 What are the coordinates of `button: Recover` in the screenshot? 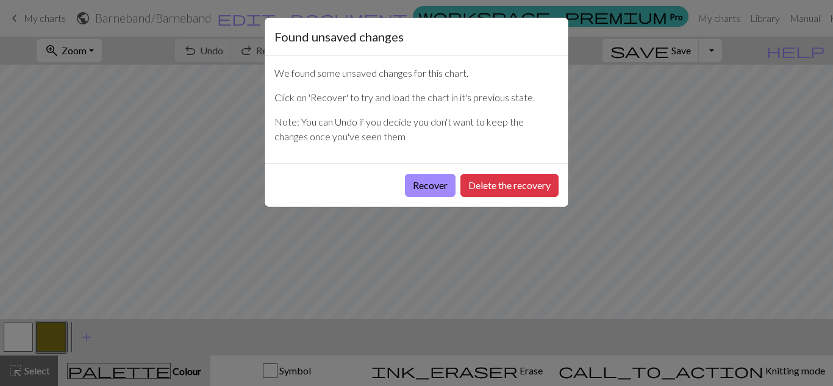 It's located at (430, 185).